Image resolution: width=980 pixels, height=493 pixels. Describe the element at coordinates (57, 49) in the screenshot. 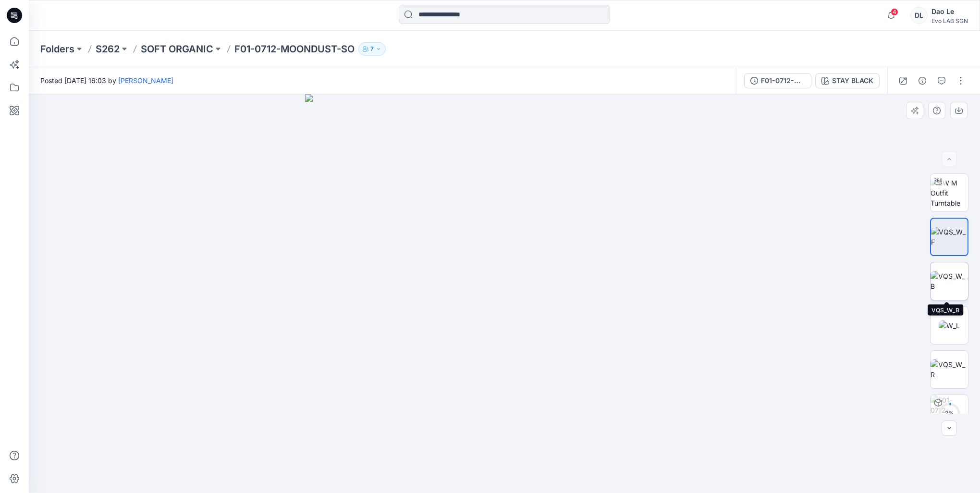

I see `p: Folders` at that location.